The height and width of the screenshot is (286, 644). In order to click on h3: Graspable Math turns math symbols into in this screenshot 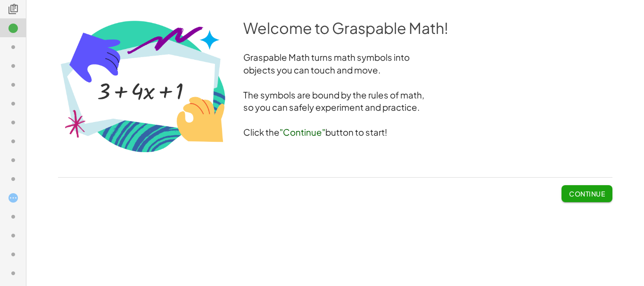, I will do `click(335, 57)`.